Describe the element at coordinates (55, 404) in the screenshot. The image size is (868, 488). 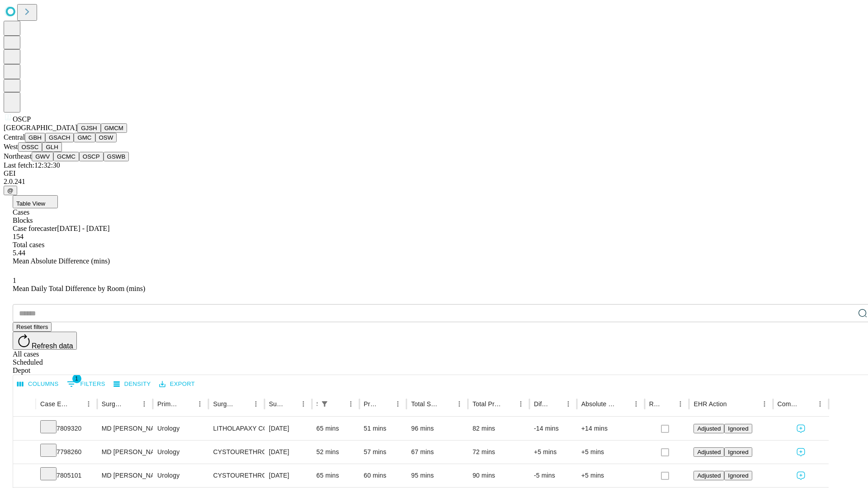
I see `div: Case Epic Id` at that location.